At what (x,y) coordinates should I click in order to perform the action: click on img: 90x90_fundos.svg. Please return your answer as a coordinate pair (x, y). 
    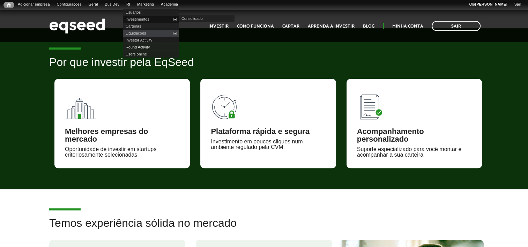
    Looking at the image, I should click on (81, 105).